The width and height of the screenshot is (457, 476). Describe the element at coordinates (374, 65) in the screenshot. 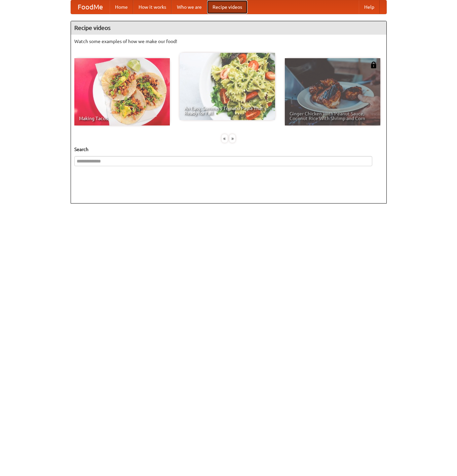

I see `img: 483408.png` at that location.